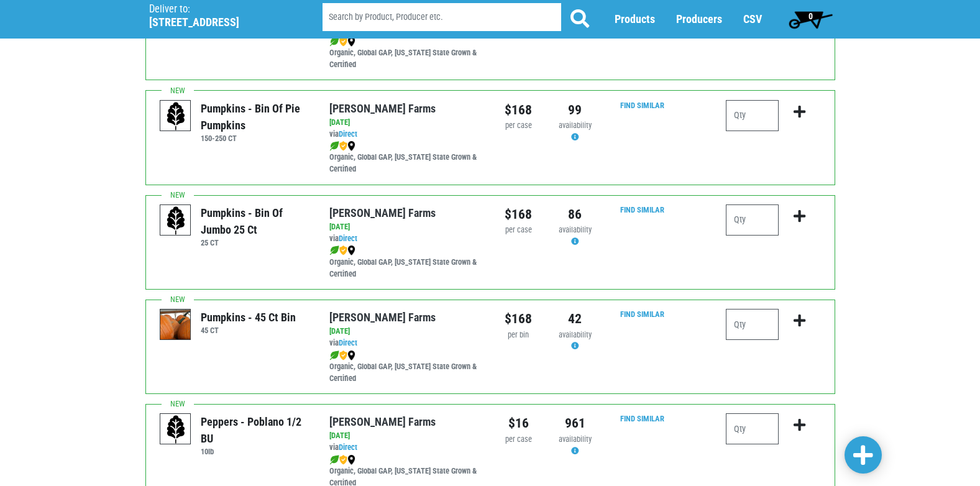 The width and height of the screenshot is (980, 486). I want to click on a: Pumpkins - 45 ct Bin, so click(176, 324).